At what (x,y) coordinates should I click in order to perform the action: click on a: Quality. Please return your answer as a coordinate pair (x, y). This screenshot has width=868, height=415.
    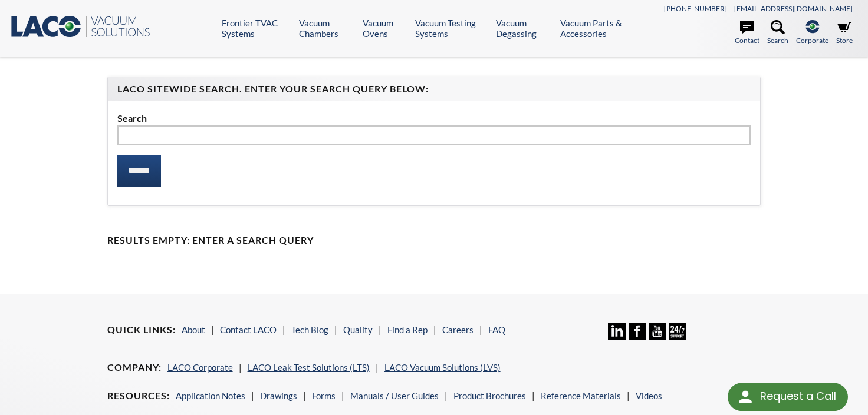
    Looking at the image, I should click on (358, 330).